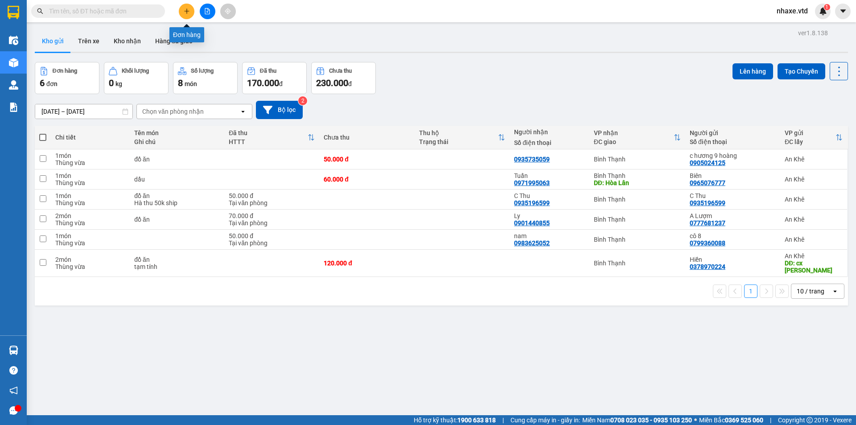 The height and width of the screenshot is (425, 856). Describe the element at coordinates (303, 101) in the screenshot. I see `sup: 2` at that location.